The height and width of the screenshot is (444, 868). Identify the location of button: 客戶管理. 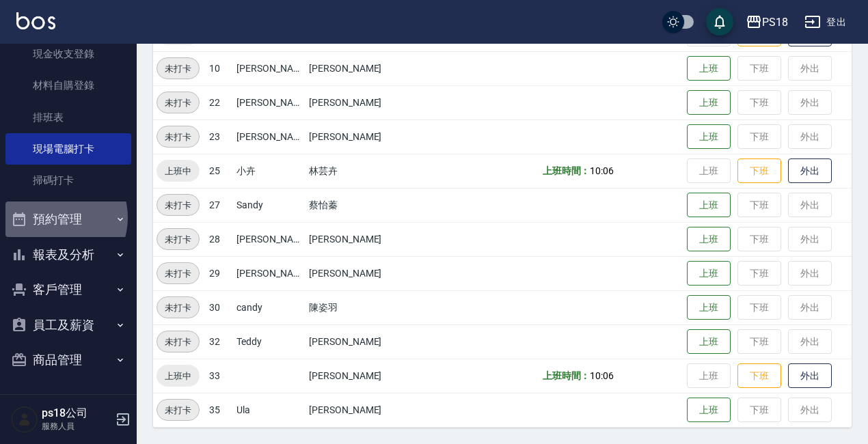
(68, 290).